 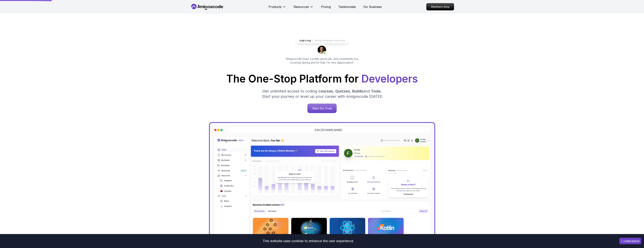 I want to click on span: Quizzes, so click(x=343, y=91).